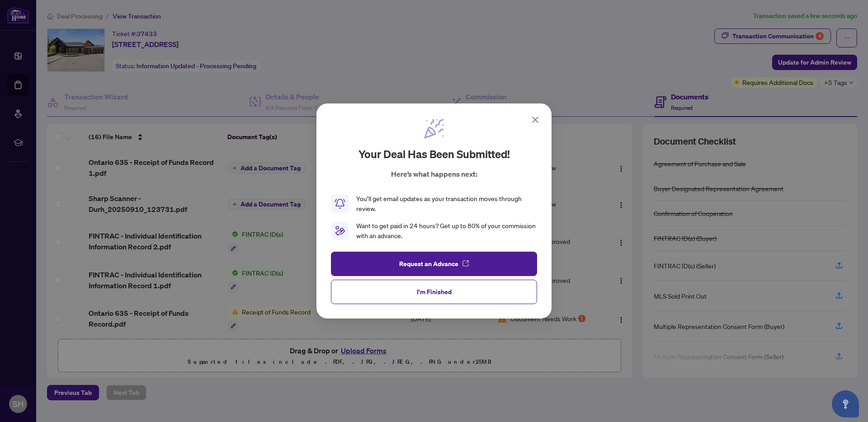  Describe the element at coordinates (434, 264) in the screenshot. I see `button: Request an Advance` at that location.